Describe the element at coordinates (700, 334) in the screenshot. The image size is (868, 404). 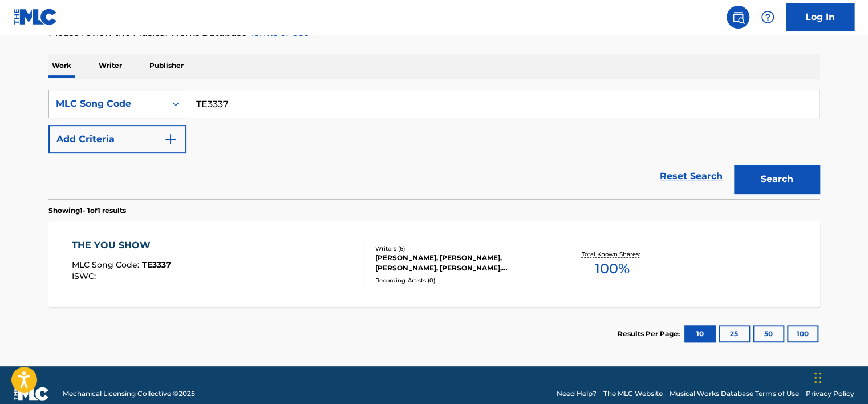
I see `button: 10` at that location.